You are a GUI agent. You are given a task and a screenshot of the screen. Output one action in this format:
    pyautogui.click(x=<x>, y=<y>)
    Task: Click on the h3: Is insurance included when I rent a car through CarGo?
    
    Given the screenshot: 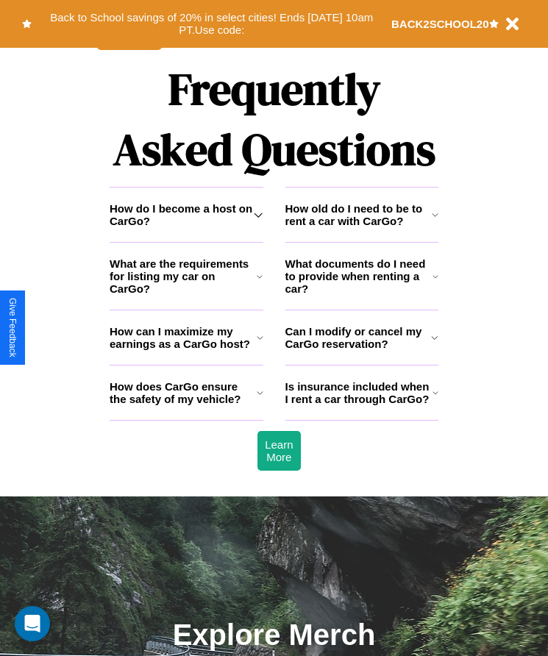 What is the action you would take?
    pyautogui.click(x=359, y=393)
    